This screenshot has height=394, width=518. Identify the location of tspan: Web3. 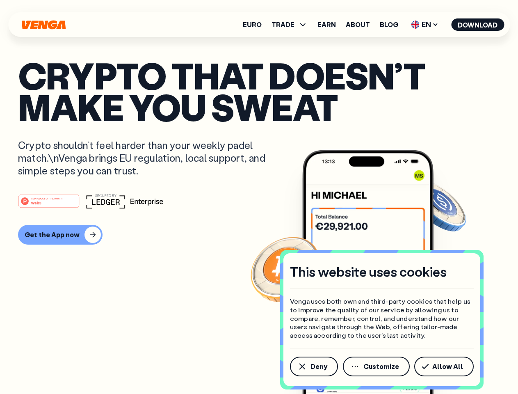
(36, 202).